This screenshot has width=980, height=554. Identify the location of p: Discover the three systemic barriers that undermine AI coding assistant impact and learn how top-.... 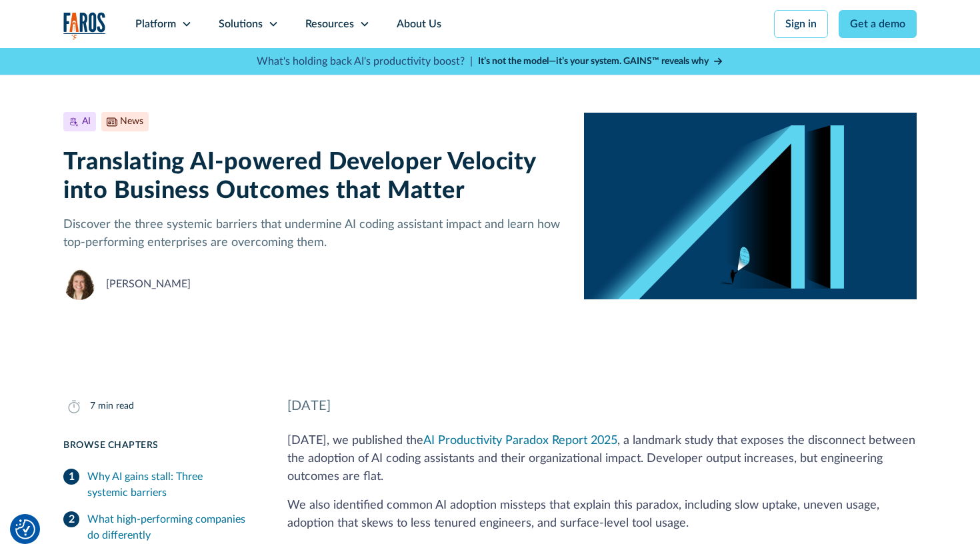
(313, 234).